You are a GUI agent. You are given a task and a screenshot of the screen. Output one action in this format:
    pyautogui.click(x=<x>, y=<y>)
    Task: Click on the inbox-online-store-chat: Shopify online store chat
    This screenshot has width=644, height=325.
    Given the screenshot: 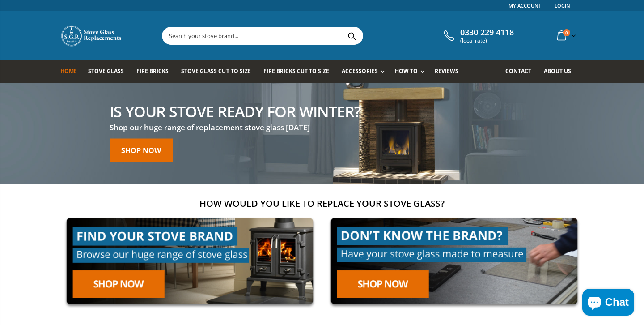 What is the action you would take?
    pyautogui.click(x=608, y=303)
    